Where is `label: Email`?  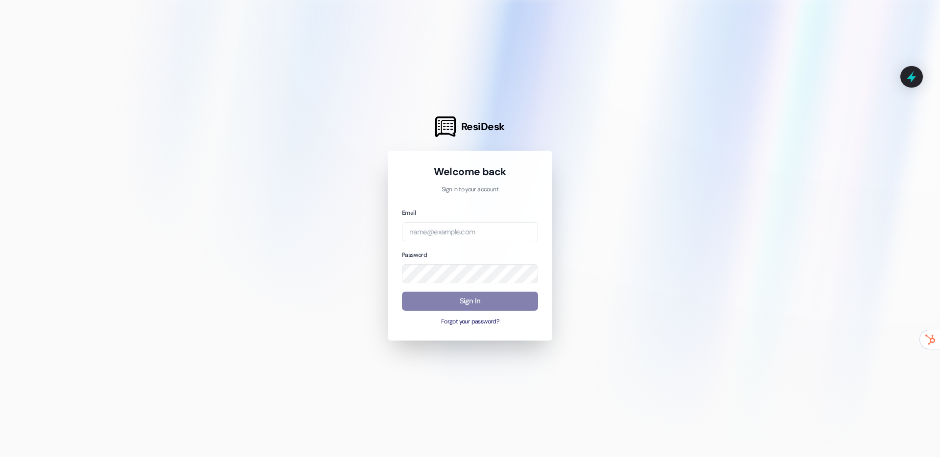 label: Email is located at coordinates (409, 213).